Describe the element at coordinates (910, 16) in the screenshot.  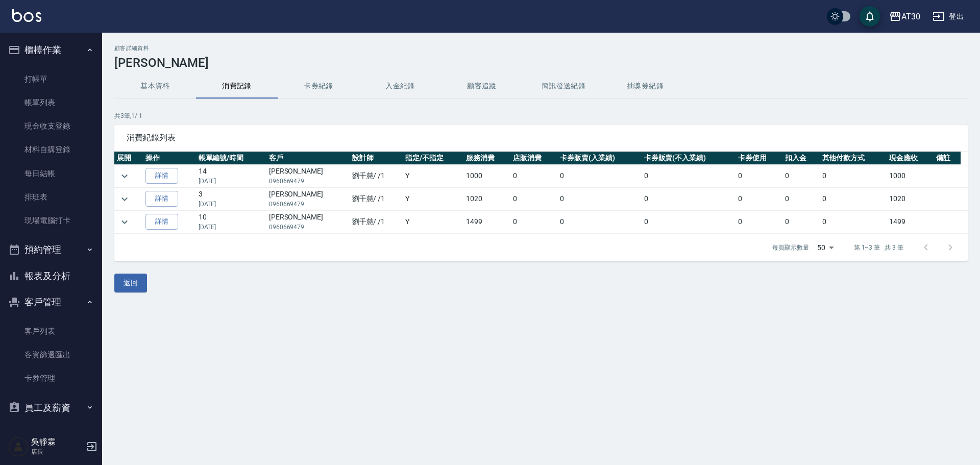
I see `div: AT30` at that location.